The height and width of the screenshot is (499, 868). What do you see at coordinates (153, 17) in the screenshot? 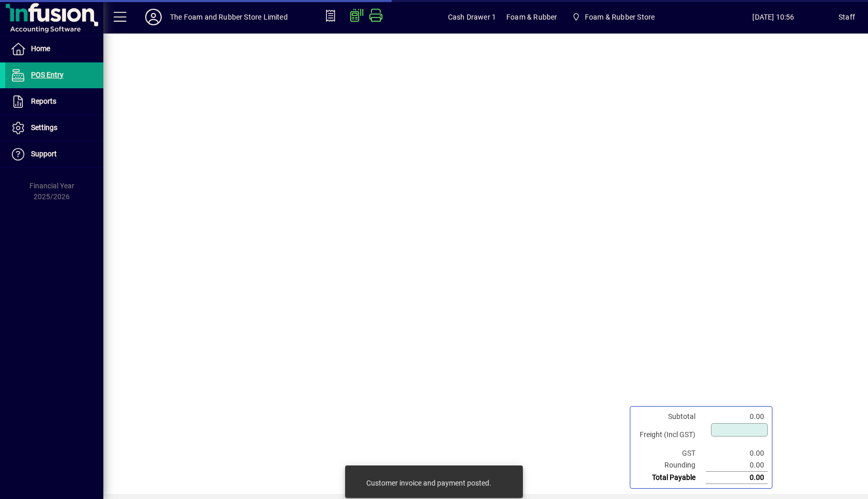
I see `button: Profile` at bounding box center [153, 17].